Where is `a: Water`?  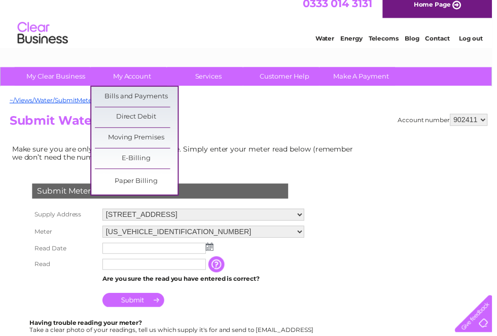
a: Water is located at coordinates (328, 47).